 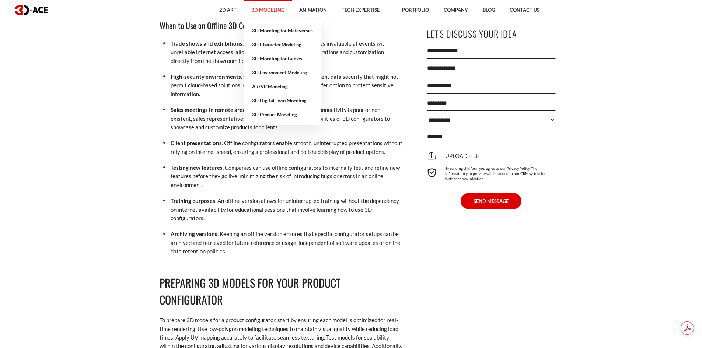 I want to click on a: 3D Environment Modeling, so click(x=282, y=73).